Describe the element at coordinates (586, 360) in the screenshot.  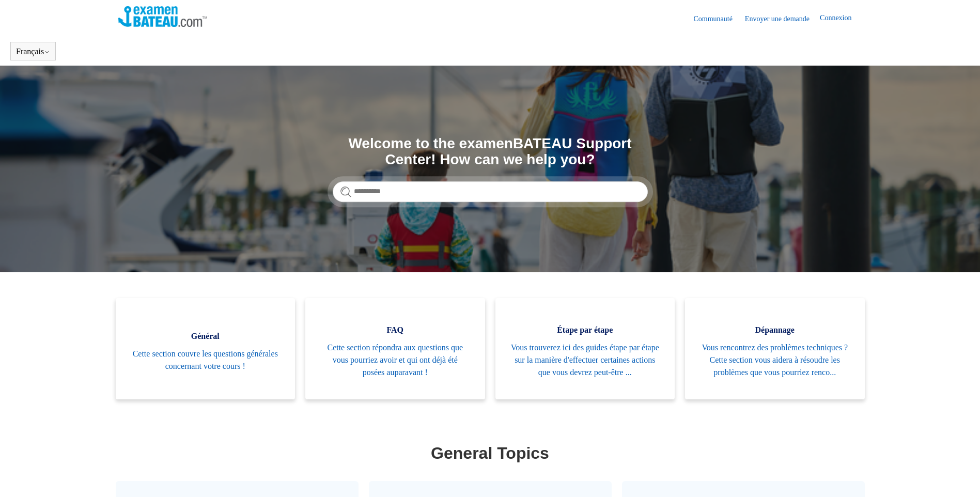
I see `span: Vous trouverez ici des guides étape par étape sur la manière d'effectuer certaines actions que vo...` at that location.